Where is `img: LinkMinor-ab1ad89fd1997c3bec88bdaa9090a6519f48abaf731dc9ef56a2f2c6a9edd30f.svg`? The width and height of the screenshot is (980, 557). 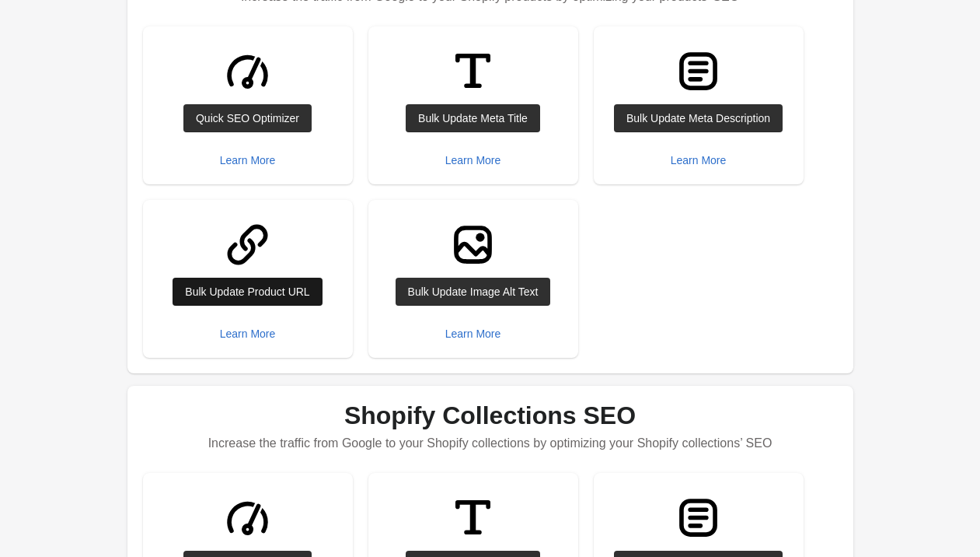 img: LinkMinor-ab1ad89fd1997c3bec88bdaa9090a6519f48abaf731dc9ef56a2f2c6a9edd30f.svg is located at coordinates (247, 244).